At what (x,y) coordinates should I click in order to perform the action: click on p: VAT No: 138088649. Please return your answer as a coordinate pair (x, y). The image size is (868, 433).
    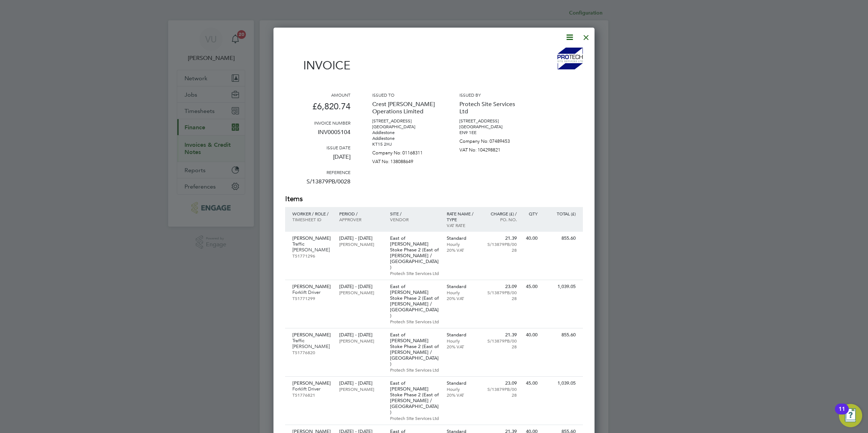
    Looking at the image, I should click on (405, 160).